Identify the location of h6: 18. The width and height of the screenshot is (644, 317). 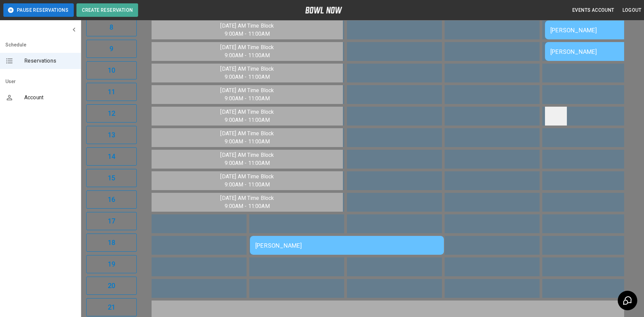
(111, 242).